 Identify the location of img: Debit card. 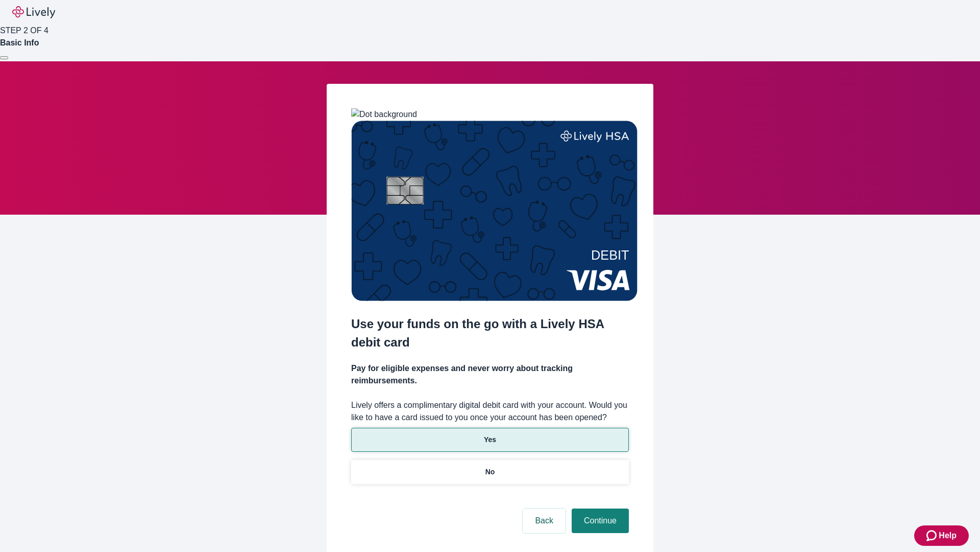
(494, 211).